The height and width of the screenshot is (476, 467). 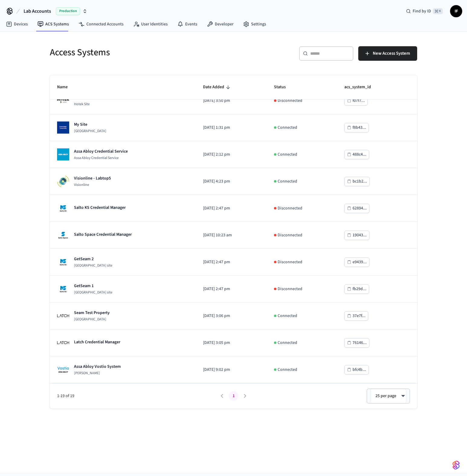 I want to click on span: Name, so click(x=66, y=87).